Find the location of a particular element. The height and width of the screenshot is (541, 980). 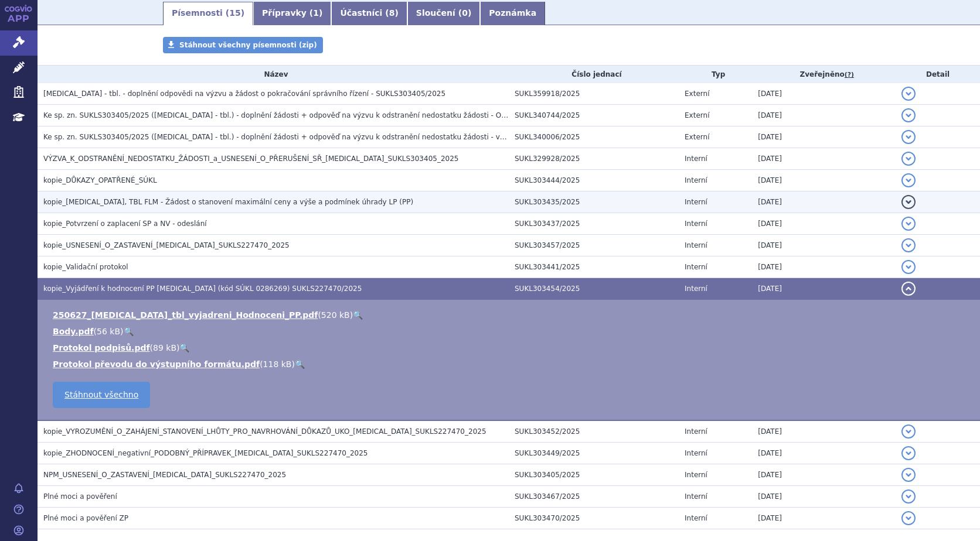

td: SUKL303457/2025 is located at coordinates (594, 245).